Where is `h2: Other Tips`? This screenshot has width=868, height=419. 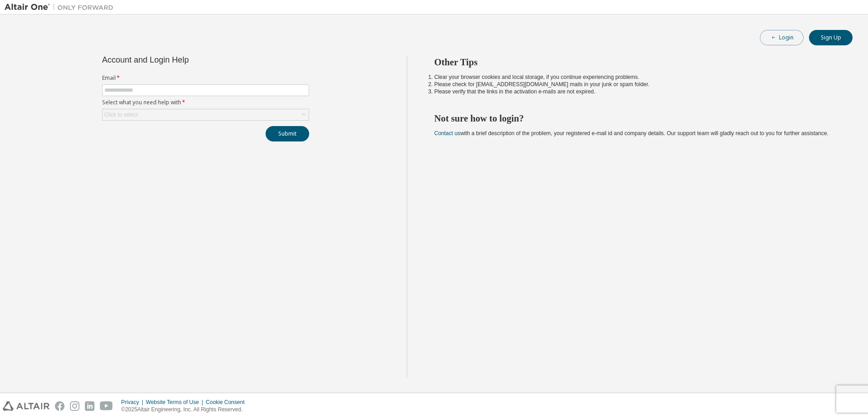
h2: Other Tips is located at coordinates (635, 62).